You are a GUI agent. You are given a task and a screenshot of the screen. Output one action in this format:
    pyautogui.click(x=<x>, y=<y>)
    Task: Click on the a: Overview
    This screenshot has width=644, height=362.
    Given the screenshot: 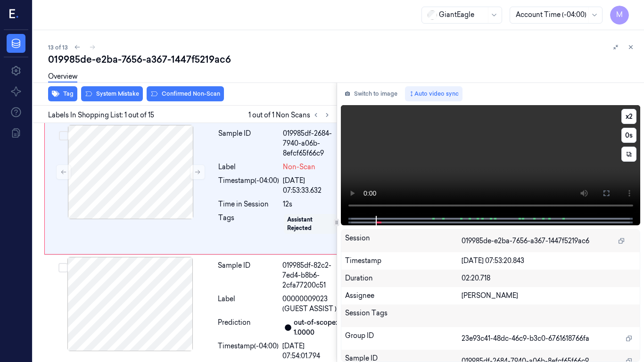 What is the action you would take?
    pyautogui.click(x=63, y=77)
    